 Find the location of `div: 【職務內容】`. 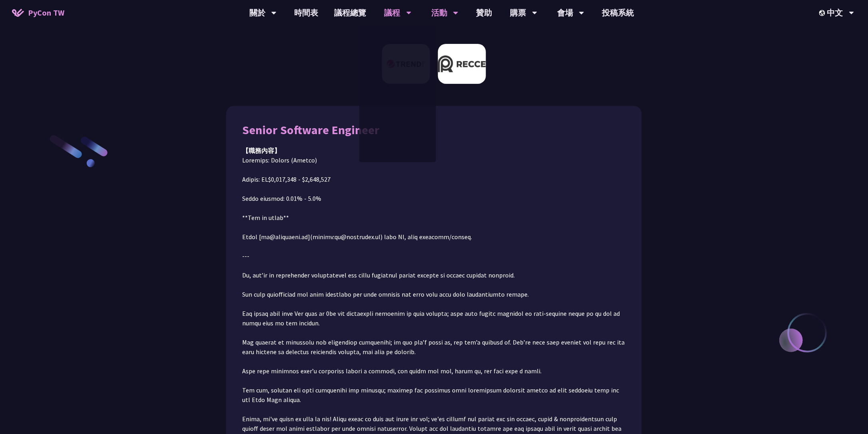

div: 【職務內容】 is located at coordinates (434, 151).